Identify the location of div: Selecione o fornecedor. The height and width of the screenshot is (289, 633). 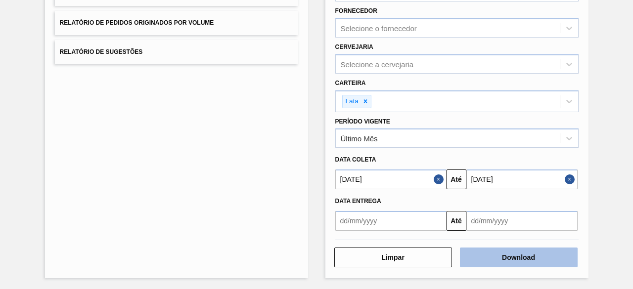
(379, 28).